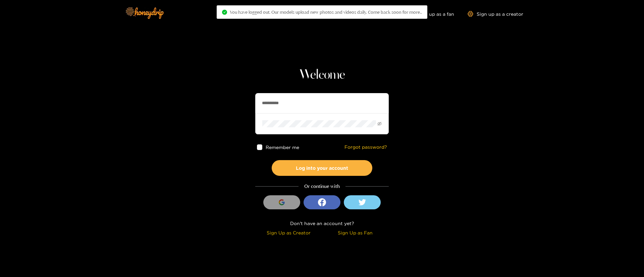 This screenshot has width=644, height=277. What do you see at coordinates (496, 14) in the screenshot?
I see `a: Sign up as a creator` at bounding box center [496, 14].